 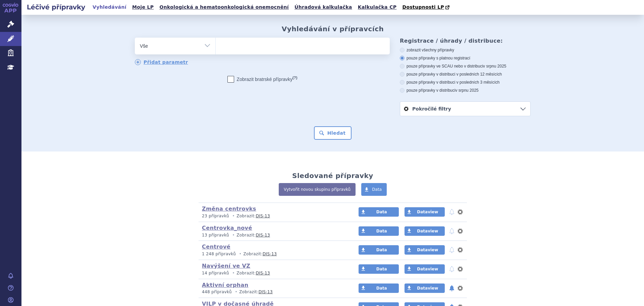 I want to click on span: 13 přípravků, so click(x=216, y=235).